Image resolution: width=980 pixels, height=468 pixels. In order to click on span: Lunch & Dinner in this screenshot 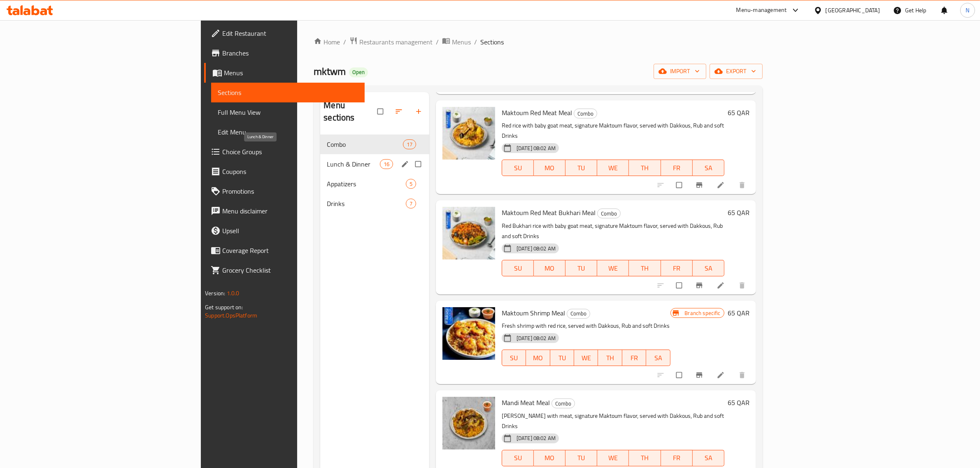, I will do `click(353, 164)`.